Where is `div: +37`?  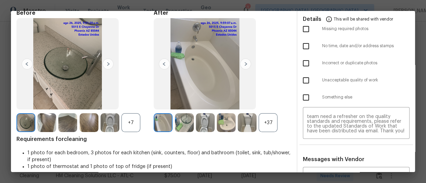
div: +37 is located at coordinates (268, 123).